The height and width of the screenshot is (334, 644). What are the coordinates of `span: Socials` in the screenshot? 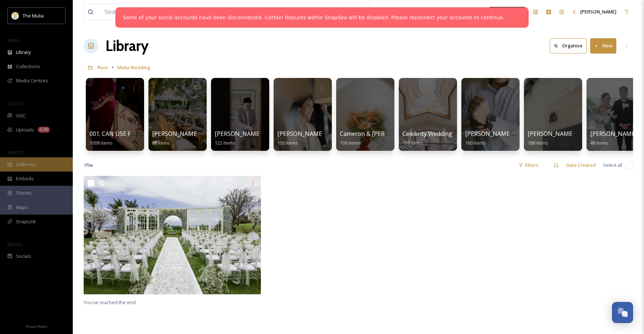 It's located at (23, 256).